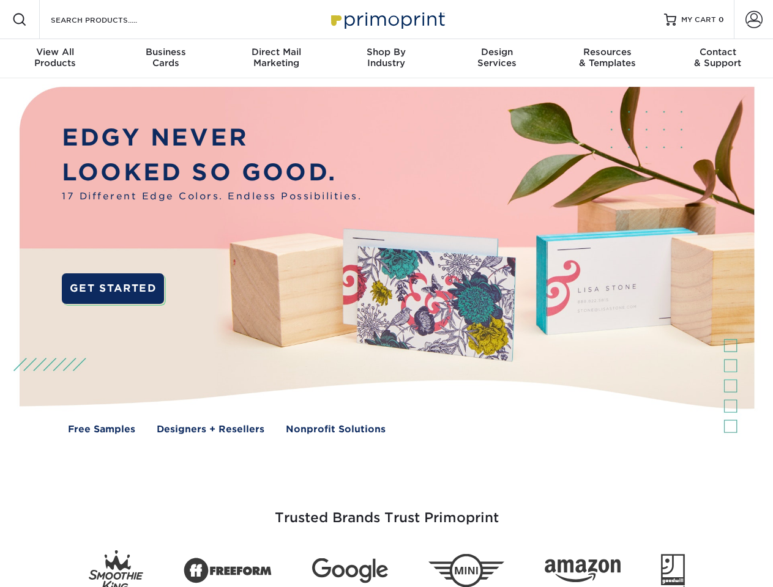  What do you see at coordinates (109, 20) in the screenshot?
I see `input: SEARCH PRODUCTS.....` at bounding box center [109, 20].